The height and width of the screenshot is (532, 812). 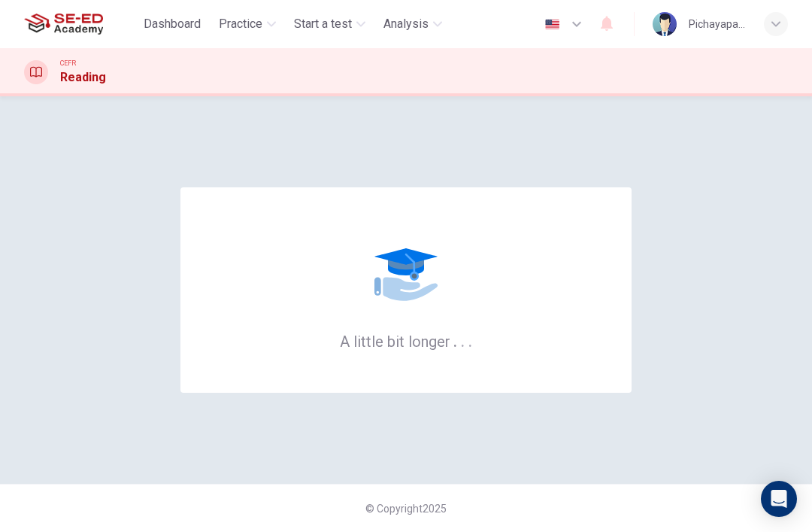 What do you see at coordinates (247, 24) in the screenshot?
I see `button: Practice` at bounding box center [247, 24].